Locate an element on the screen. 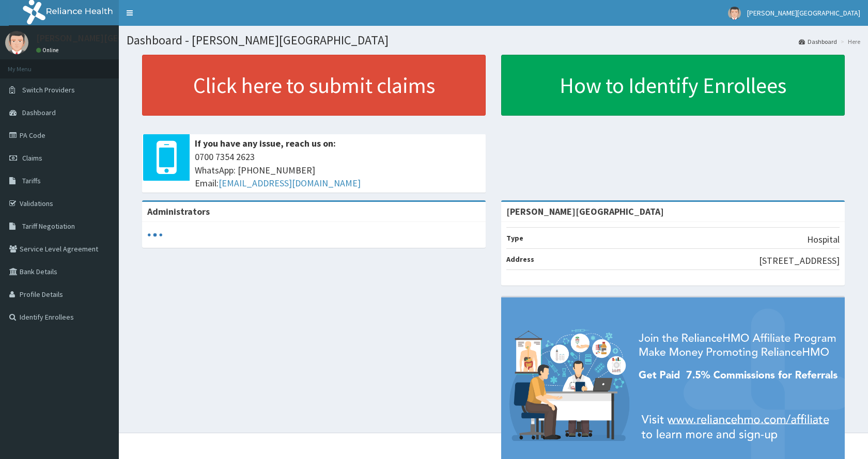 This screenshot has width=868, height=459. a: Dashboard is located at coordinates (818, 41).